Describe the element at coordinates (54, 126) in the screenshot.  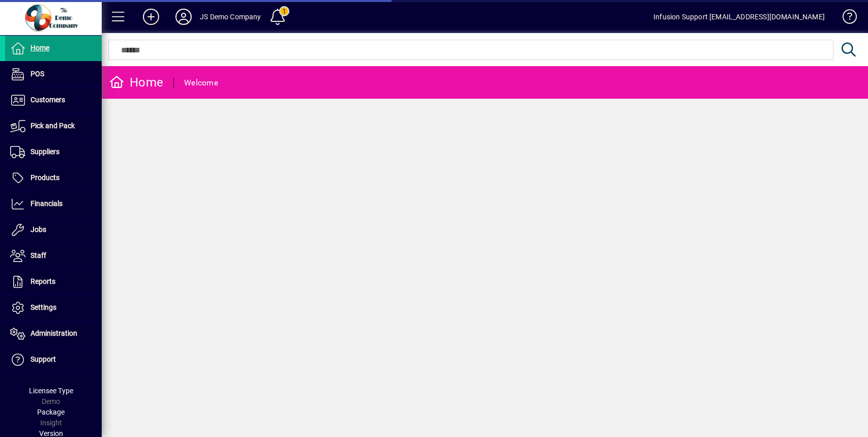
I see `a: Pick and Pack` at that location.